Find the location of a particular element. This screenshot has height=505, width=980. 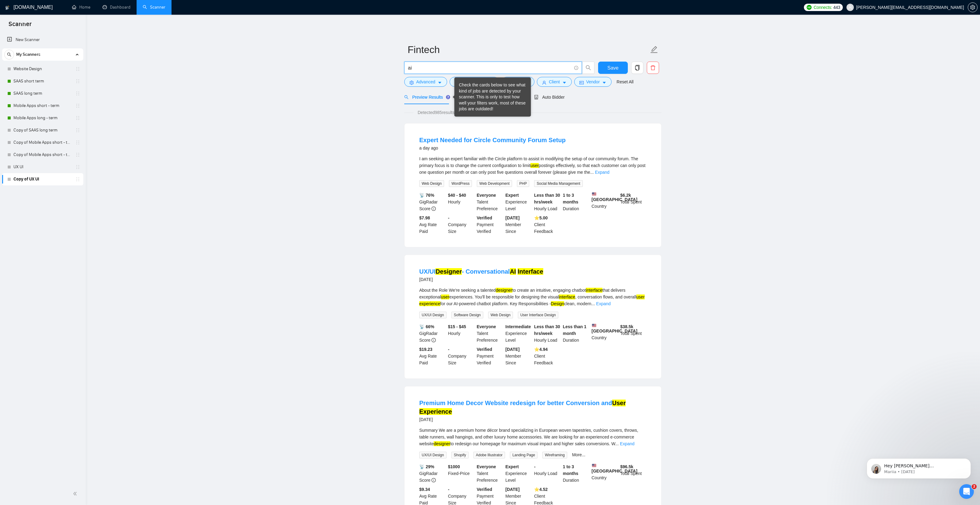

span: Landing Page is located at coordinates (524, 454).